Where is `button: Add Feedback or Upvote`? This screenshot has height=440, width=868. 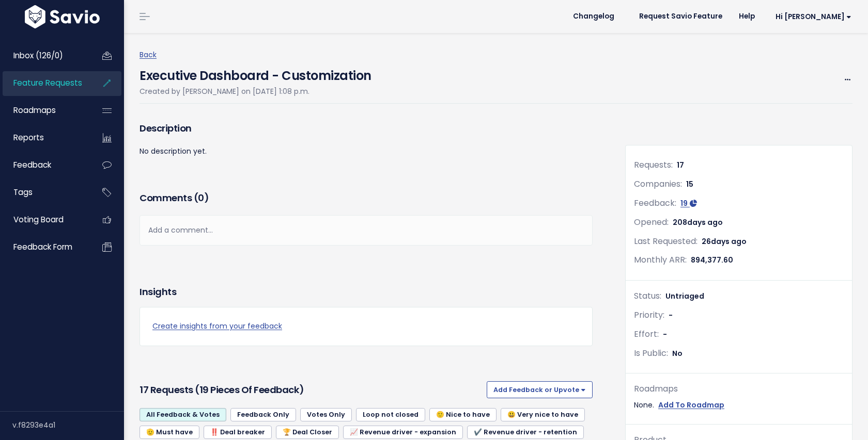
button: Add Feedback or Upvote is located at coordinates (539, 390).